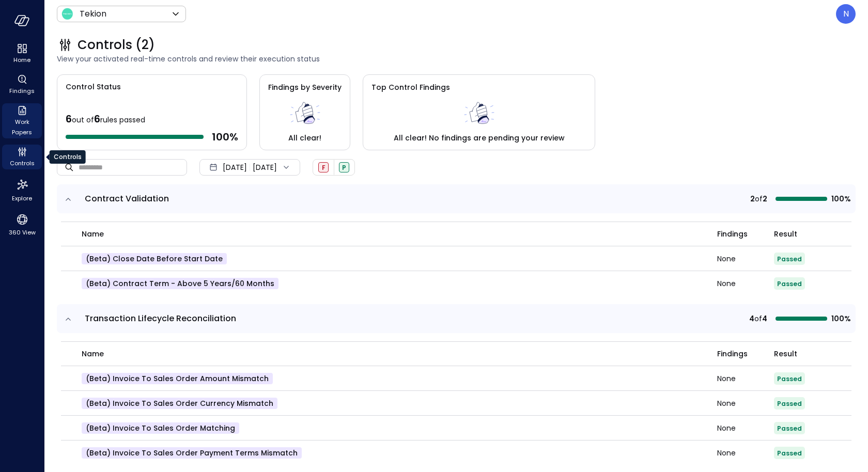 The width and height of the screenshot is (868, 472). Describe the element at coordinates (89, 84) in the screenshot. I see `span: Control Status` at that location.